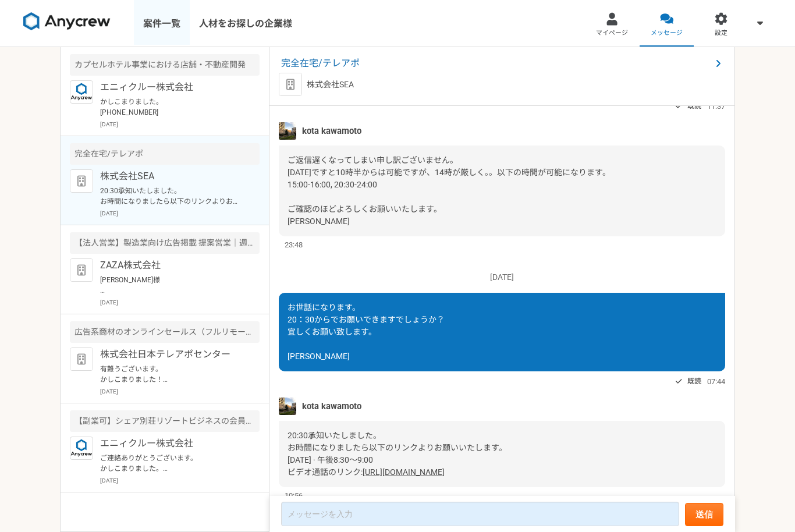 This screenshot has height=532, width=795. What do you see at coordinates (165, 65) in the screenshot?
I see `div: カプセルホテル事業における店舗・不動産開発` at bounding box center [165, 65].